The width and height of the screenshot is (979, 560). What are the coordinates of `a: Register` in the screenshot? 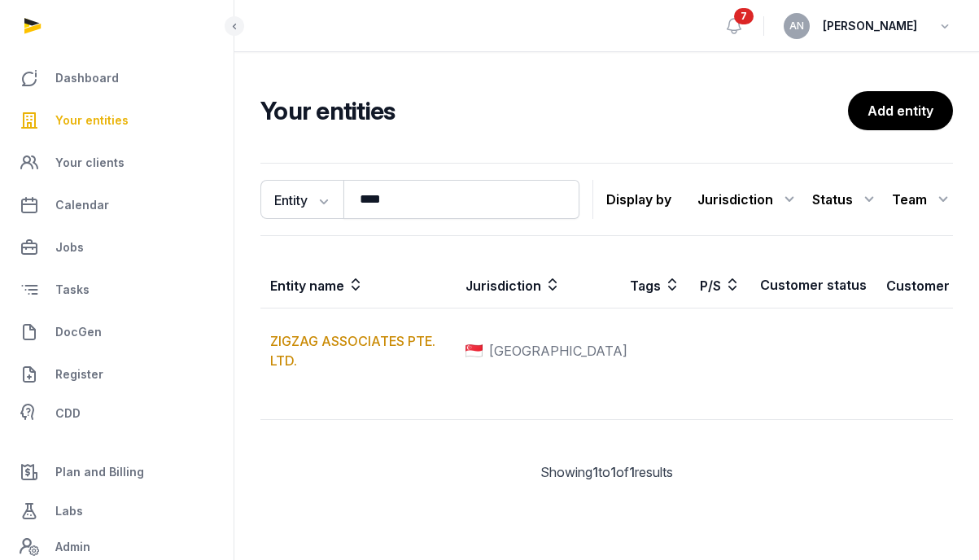 It's located at (117, 374).